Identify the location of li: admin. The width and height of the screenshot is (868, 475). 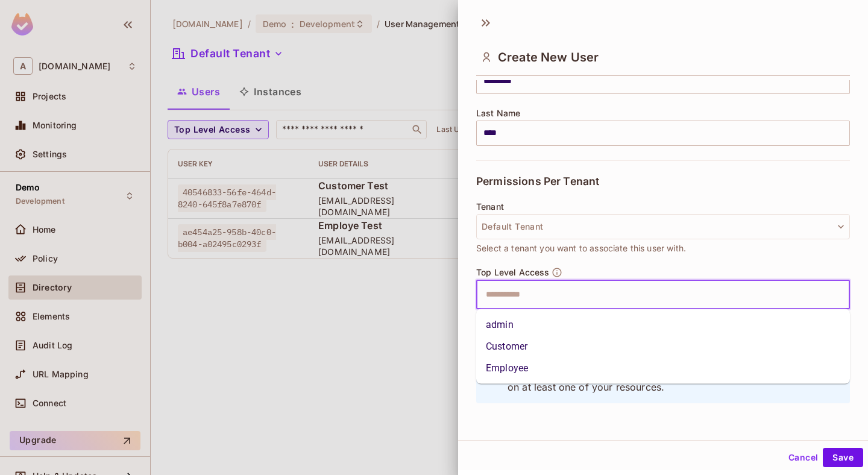
(663, 325).